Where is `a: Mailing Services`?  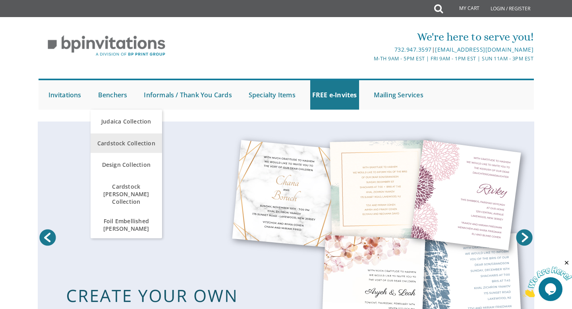 a: Mailing Services is located at coordinates (398, 95).